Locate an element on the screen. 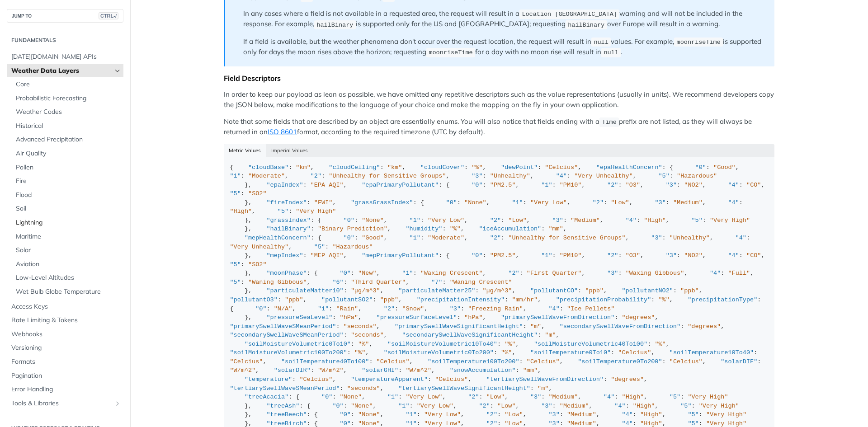  span: "Waning Crescent" is located at coordinates (481, 282).